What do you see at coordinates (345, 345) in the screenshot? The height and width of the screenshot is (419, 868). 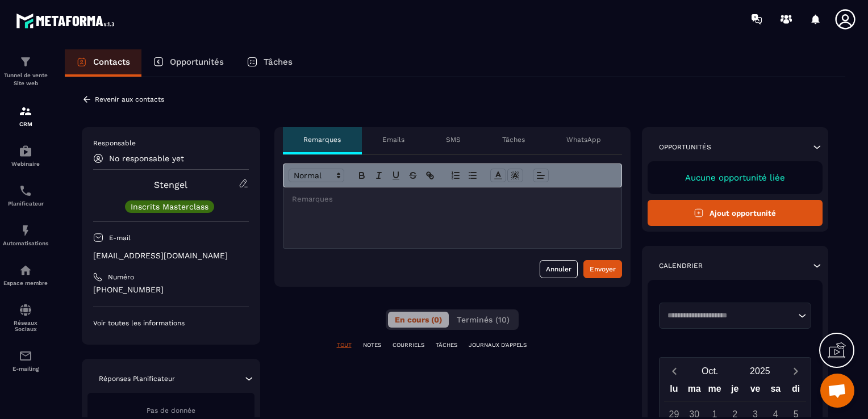 I see `p: TOUT` at bounding box center [345, 345].